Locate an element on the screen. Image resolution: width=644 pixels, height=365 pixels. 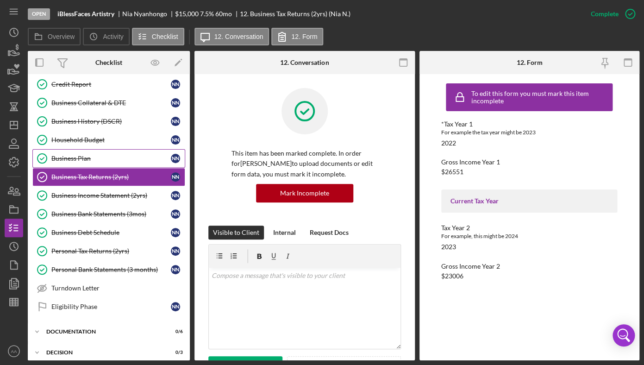
div: To edit this form you must mark this item incomplete is located at coordinates (541, 97).